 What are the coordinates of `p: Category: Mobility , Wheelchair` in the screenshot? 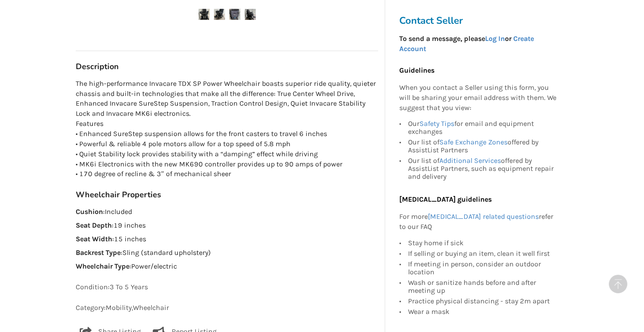 It's located at (226, 308).